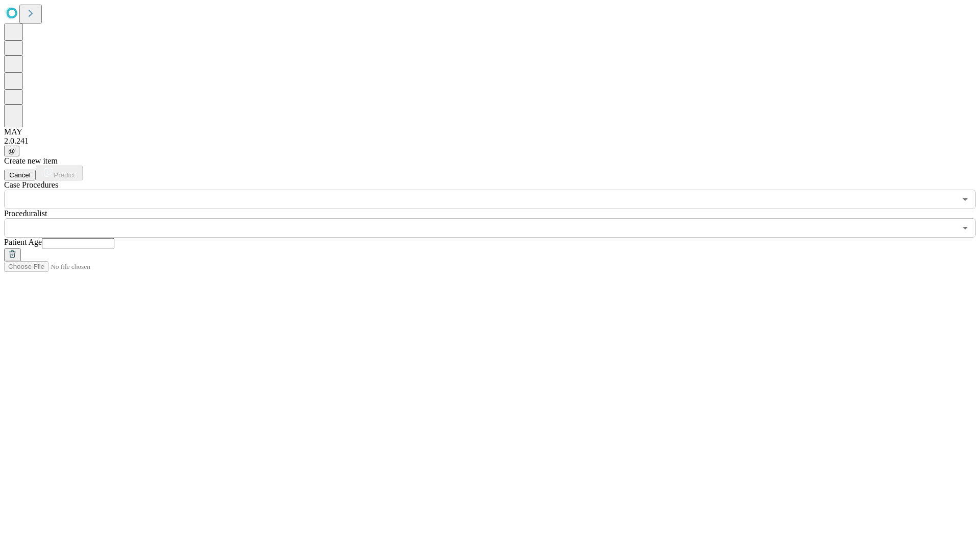 The width and height of the screenshot is (980, 552). Describe the element at coordinates (31, 185) in the screenshot. I see `span: Scheduled Procedure` at that location.